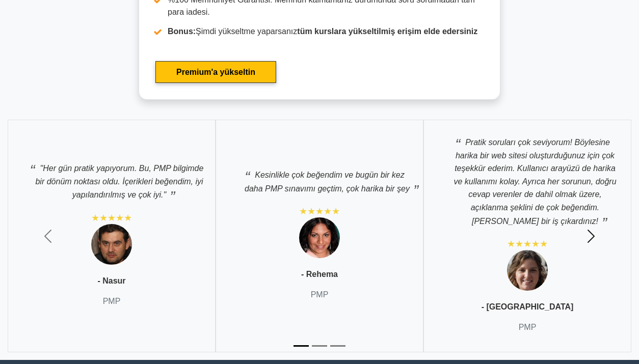 The height and width of the screenshot is (364, 639). Describe the element at coordinates (112, 244) in the screenshot. I see `img: Referans 1` at that location.